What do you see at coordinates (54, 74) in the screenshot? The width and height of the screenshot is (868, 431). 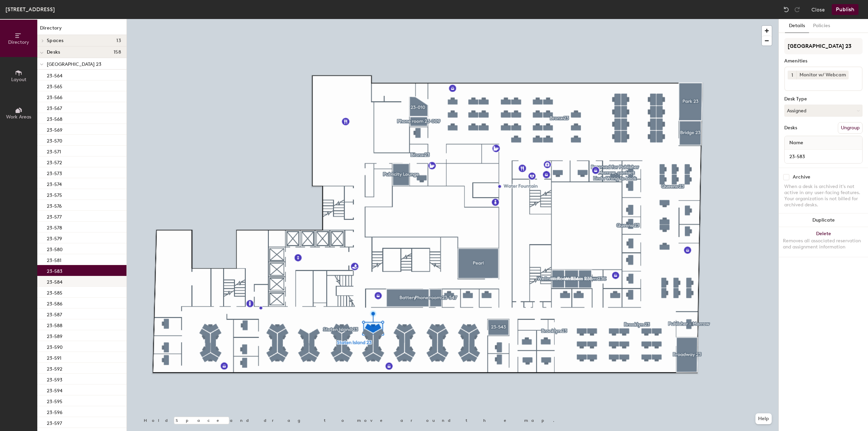 I see `p: 23-564` at bounding box center [54, 74].